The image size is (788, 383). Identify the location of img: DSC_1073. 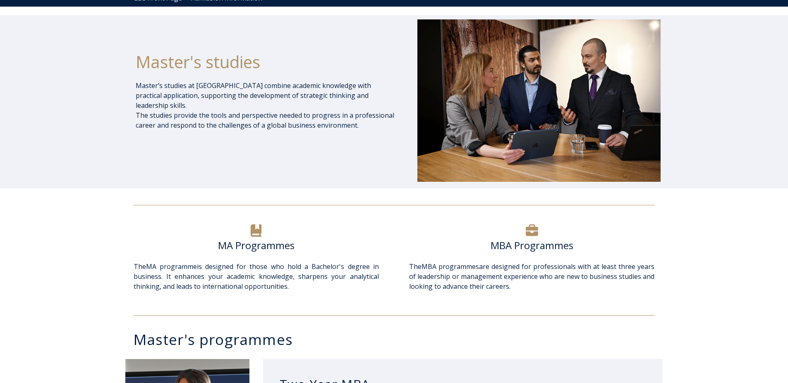
(539, 101).